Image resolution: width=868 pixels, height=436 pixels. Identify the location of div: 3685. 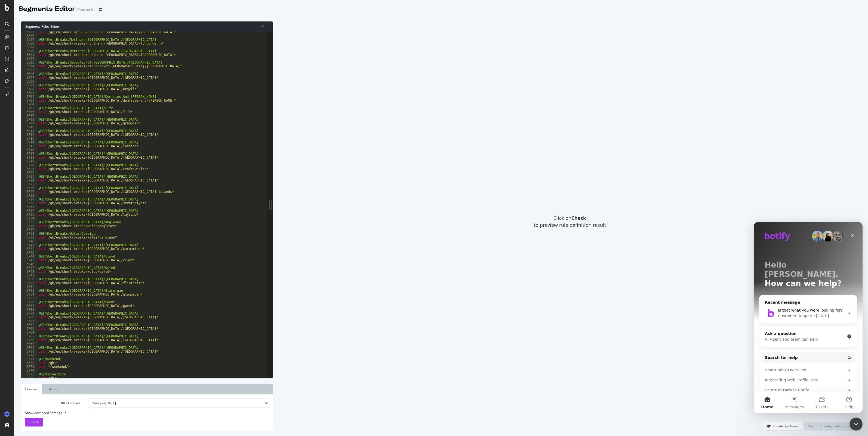
(29, 32).